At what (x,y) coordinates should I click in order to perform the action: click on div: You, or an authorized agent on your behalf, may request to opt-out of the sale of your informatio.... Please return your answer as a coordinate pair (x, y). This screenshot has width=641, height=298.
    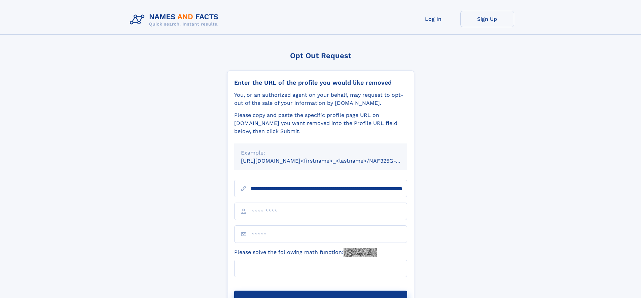
    Looking at the image, I should click on (321, 99).